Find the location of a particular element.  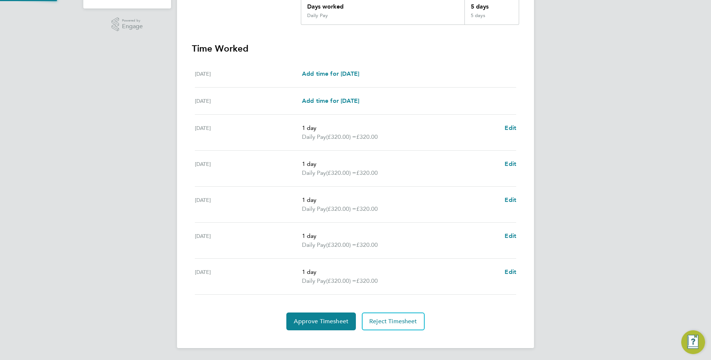

button: Engage Resource Center is located at coordinates (693, 343).